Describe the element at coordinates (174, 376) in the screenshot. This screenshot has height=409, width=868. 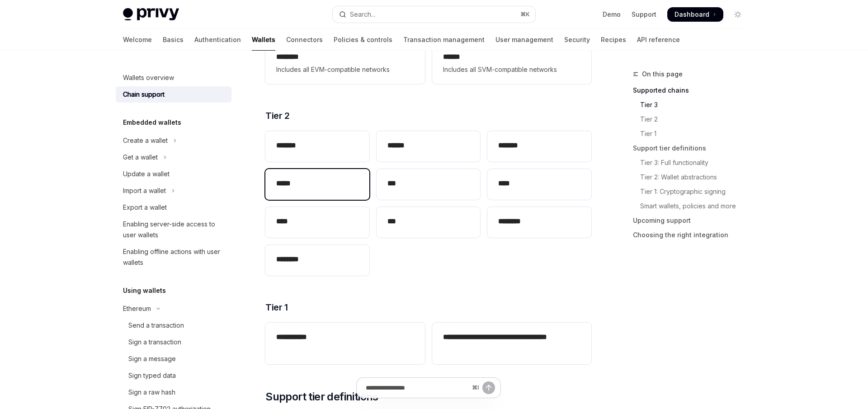
I see `a: Sign typed data` at that location.